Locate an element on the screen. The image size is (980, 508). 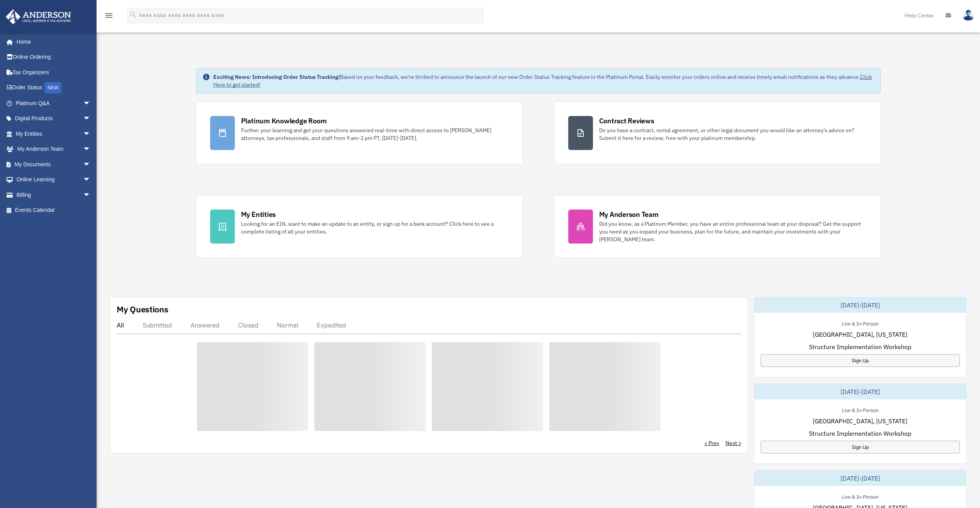
a: Events Calendar is located at coordinates (54, 211).